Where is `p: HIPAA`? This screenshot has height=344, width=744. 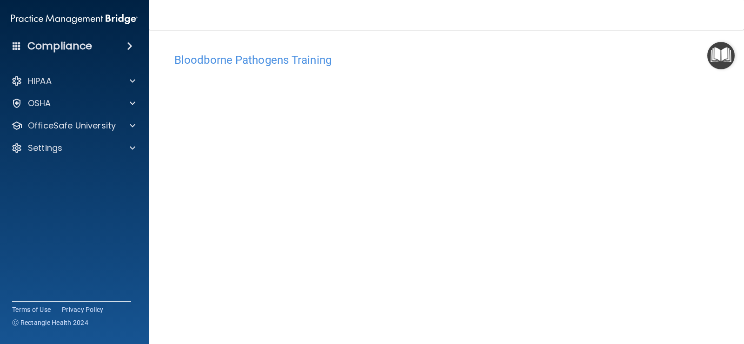
p: HIPAA is located at coordinates (40, 81).